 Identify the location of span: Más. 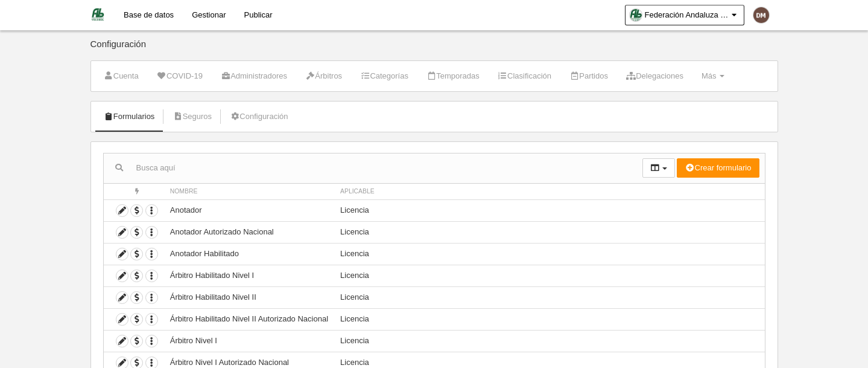
(709, 76).